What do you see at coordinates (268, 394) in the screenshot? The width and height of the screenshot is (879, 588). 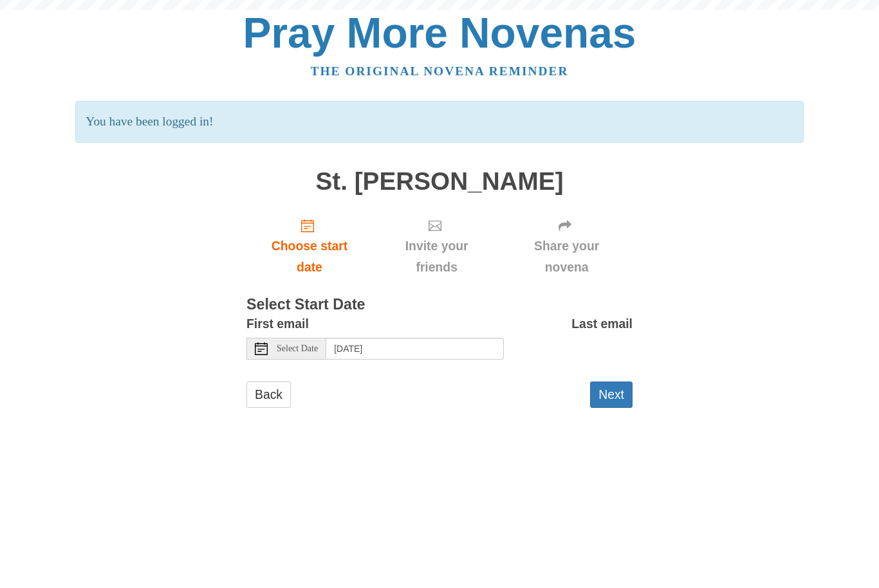 I see `a: Back` at bounding box center [268, 394].